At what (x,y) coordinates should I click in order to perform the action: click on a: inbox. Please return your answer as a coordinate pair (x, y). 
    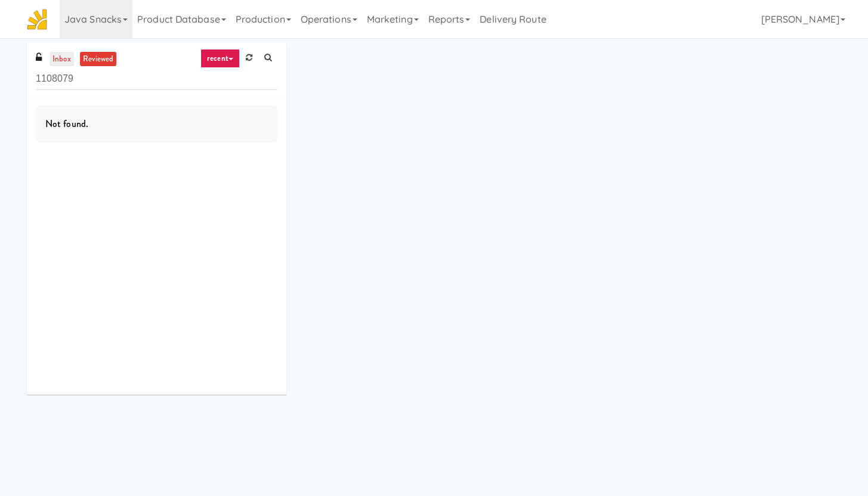
    Looking at the image, I should click on (62, 59).